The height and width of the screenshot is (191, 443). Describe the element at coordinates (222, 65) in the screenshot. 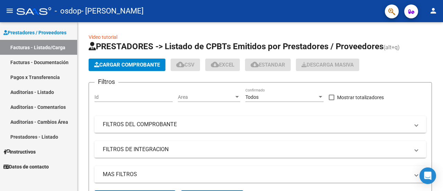

I see `button: EXCEL` at that location.